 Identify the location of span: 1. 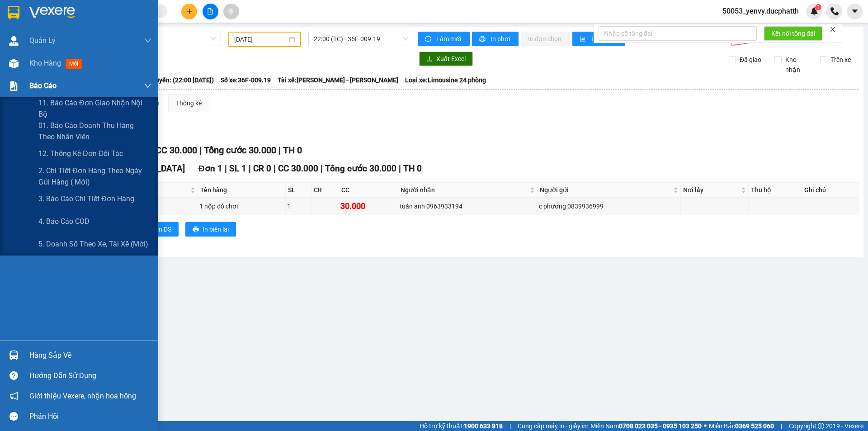
(817, 8).